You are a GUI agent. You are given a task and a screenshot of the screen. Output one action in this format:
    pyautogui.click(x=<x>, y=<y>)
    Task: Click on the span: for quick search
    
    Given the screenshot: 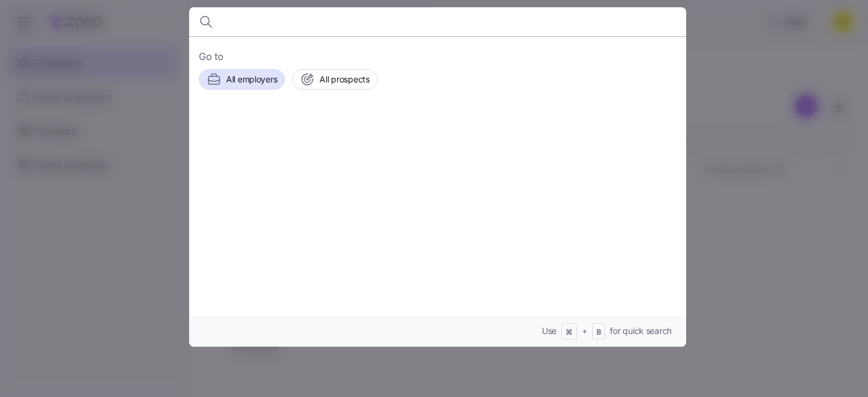 What is the action you would take?
    pyautogui.click(x=641, y=331)
    